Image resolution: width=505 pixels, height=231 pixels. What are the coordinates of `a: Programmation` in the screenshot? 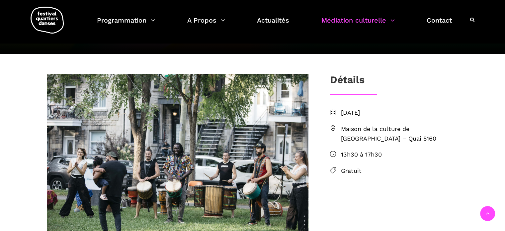 It's located at (126, 24).